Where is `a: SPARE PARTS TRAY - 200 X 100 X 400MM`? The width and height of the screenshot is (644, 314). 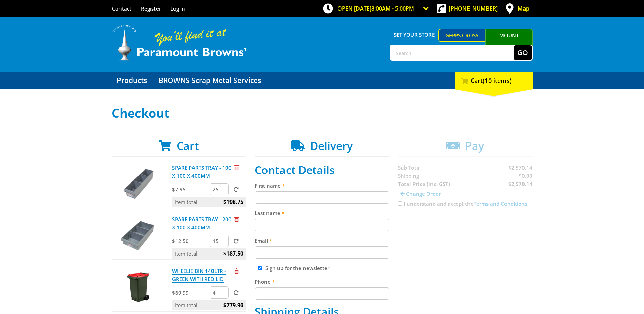
a: SPARE PARTS TRAY - 200 X 100 X 400MM is located at coordinates (202, 223).